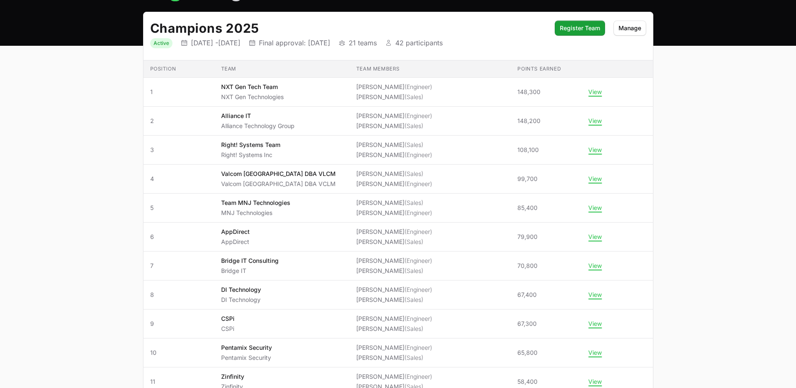 The width and height of the screenshot is (796, 388). Describe the element at coordinates (282, 69) in the screenshot. I see `th: Team` at that location.